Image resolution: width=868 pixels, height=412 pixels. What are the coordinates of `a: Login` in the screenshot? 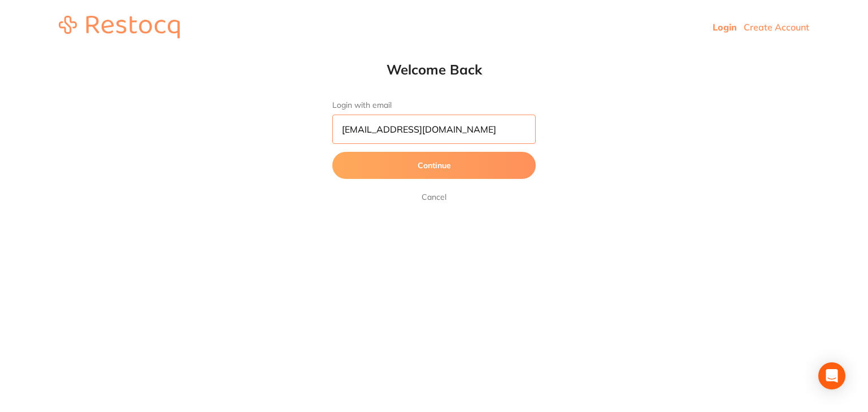 It's located at (724, 27).